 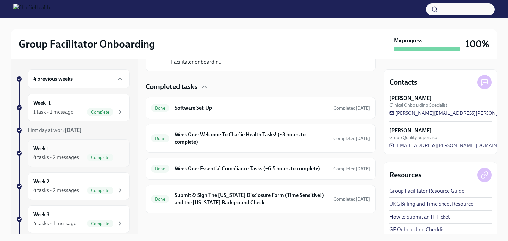 I want to click on a: GF Onboarding Checklist, so click(x=418, y=230).